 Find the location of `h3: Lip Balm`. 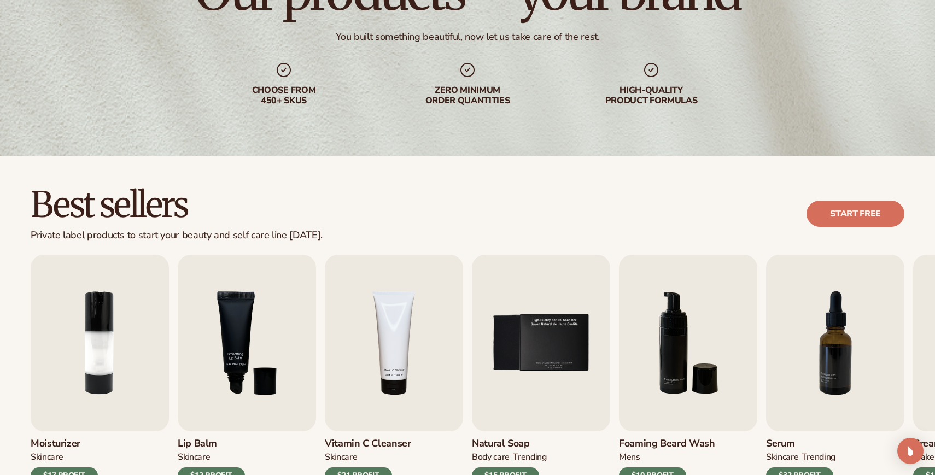

h3: Lip Balm is located at coordinates (211, 444).